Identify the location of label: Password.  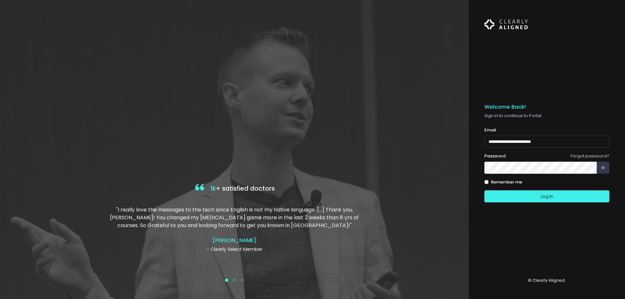
(495, 156).